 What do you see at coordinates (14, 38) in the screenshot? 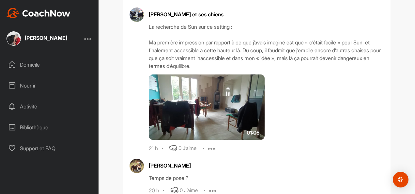
I see `img: square_a29c3746187d20cde25cac1a86bcf1a7.jpg` at bounding box center [14, 38].